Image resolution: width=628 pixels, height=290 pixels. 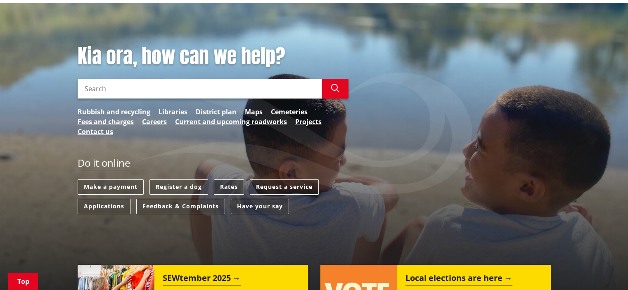 What do you see at coordinates (173, 112) in the screenshot?
I see `a: Libraries` at bounding box center [173, 112].